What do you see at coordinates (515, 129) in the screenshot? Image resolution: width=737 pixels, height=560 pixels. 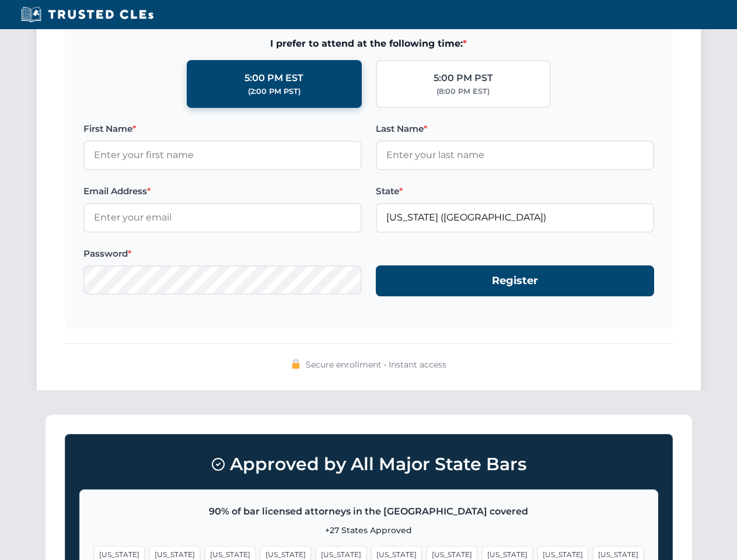 I see `label: Last Name` at bounding box center [515, 129].